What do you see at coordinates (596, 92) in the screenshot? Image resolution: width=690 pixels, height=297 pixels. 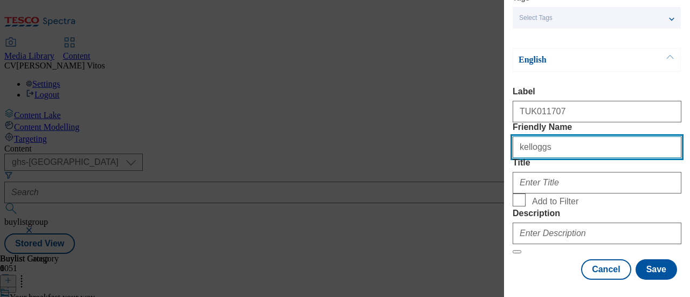 I see `label: Label` at bounding box center [596, 92].